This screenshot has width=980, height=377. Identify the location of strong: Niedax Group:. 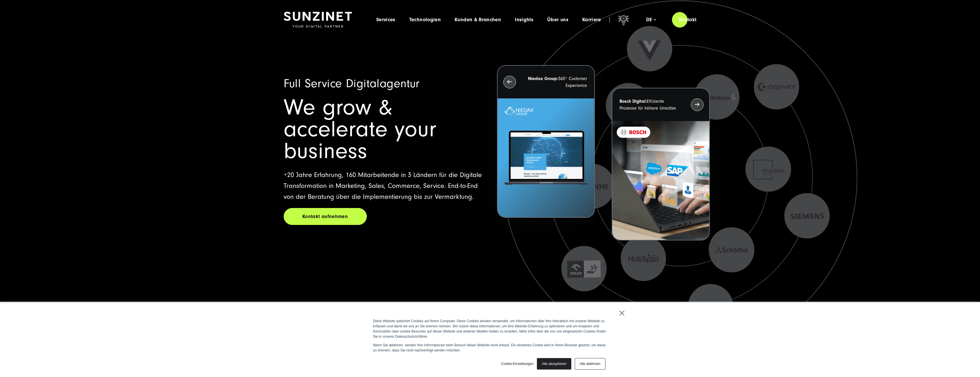
(543, 79).